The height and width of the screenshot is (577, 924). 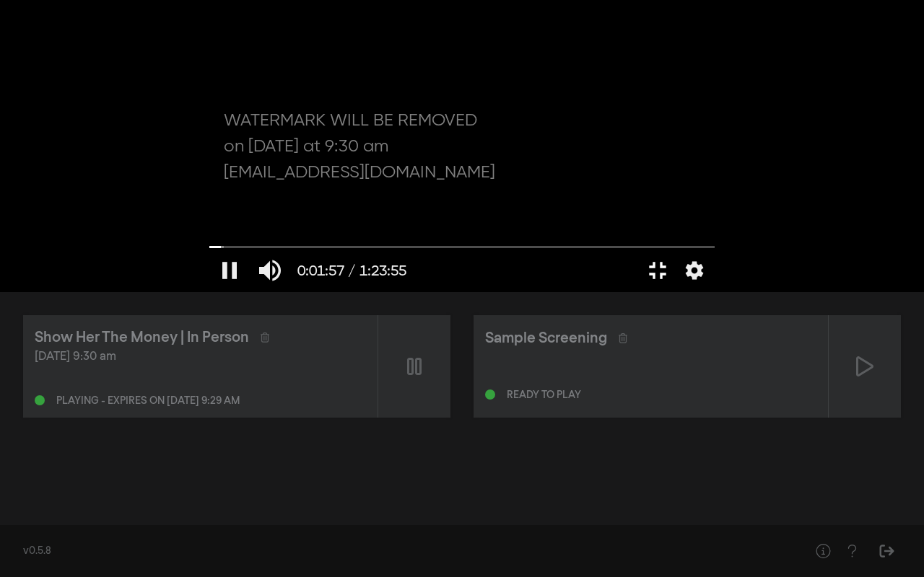 What do you see at coordinates (351, 270) in the screenshot?
I see `button: 0:01:57 / 1:23:55` at bounding box center [351, 270].